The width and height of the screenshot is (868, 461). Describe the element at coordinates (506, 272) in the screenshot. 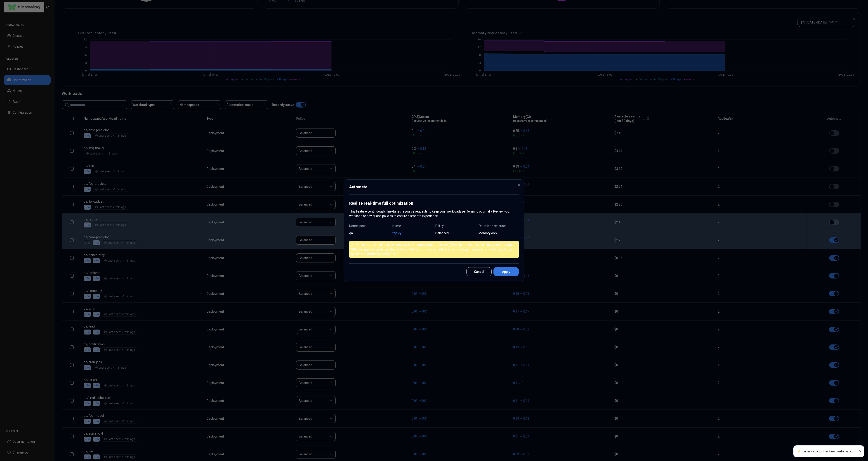

I see `button: Apply` at that location.